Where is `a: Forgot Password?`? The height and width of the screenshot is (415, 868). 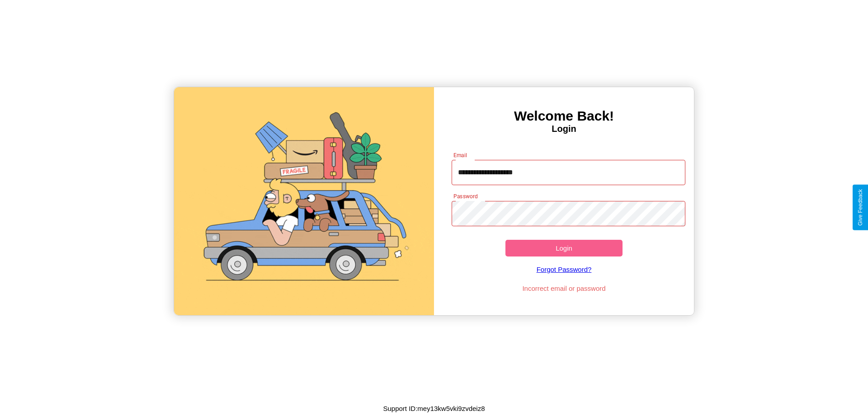
a: Forgot Password? is located at coordinates (564, 269).